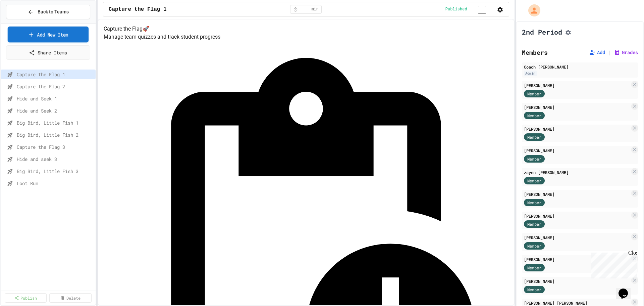 This screenshot has width=644, height=306. Describe the element at coordinates (55, 183) in the screenshot. I see `span: Loot Run` at that location.